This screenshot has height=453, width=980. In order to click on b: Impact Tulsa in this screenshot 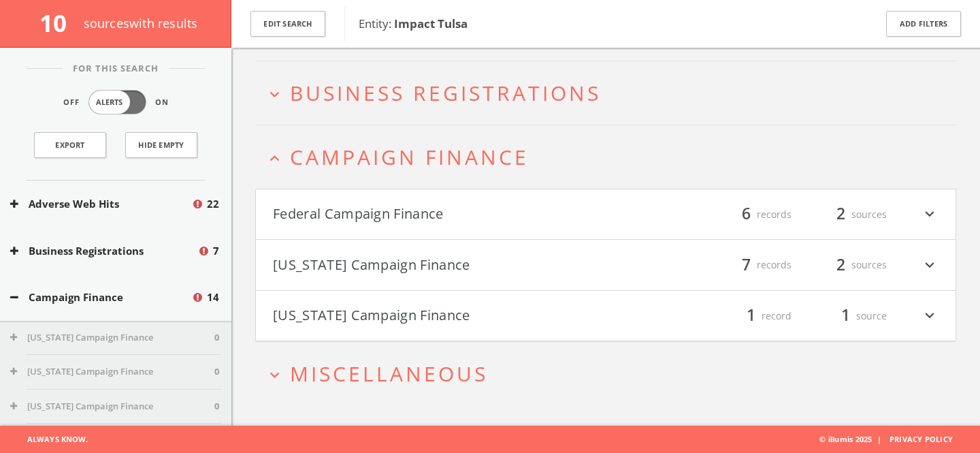, I will do `click(431, 23)`.